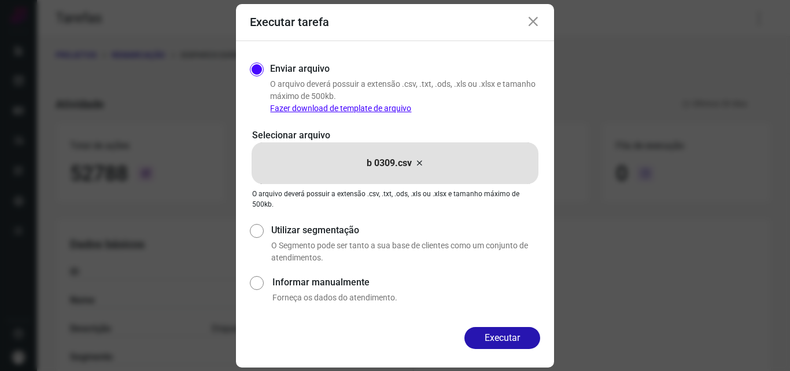 The height and width of the screenshot is (371, 790). Describe the element at coordinates (405, 252) in the screenshot. I see `p: O Segmento pode ser tanto a sua base de clientes como um conjunto de atendimentos.` at that location.